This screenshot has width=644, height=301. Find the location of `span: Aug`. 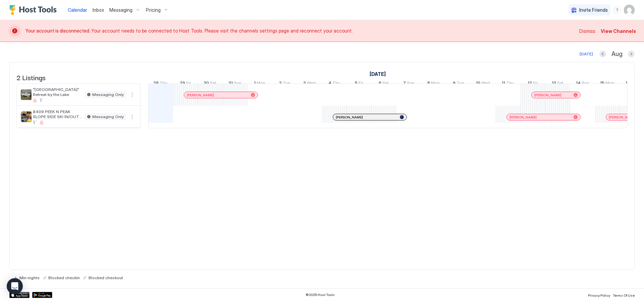

span: Aug is located at coordinates (616, 54).